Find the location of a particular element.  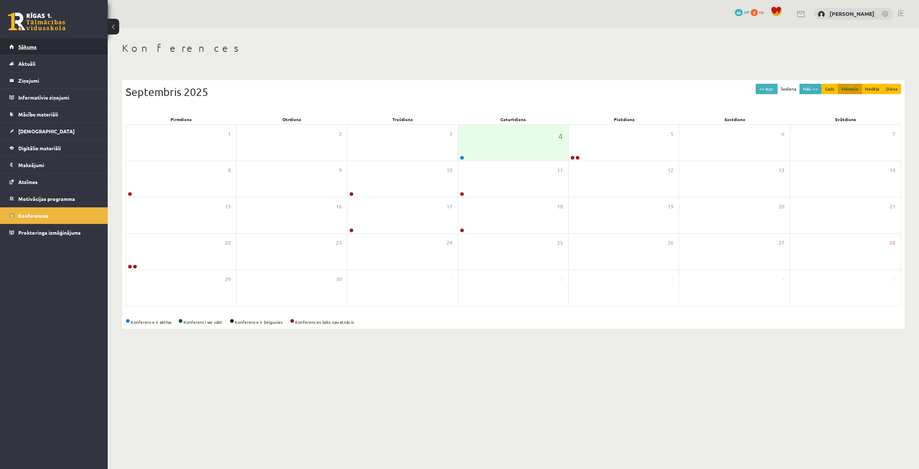

span: Aktuāli is located at coordinates (27, 64).